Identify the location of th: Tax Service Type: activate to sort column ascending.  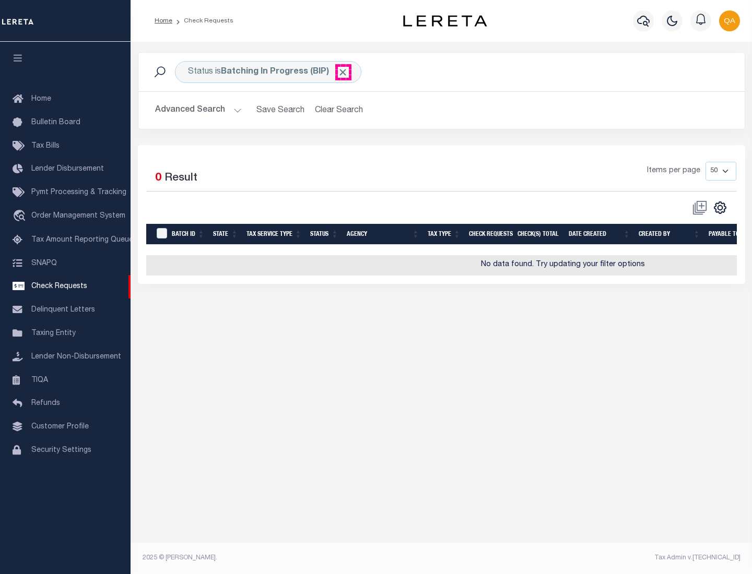
(274, 234).